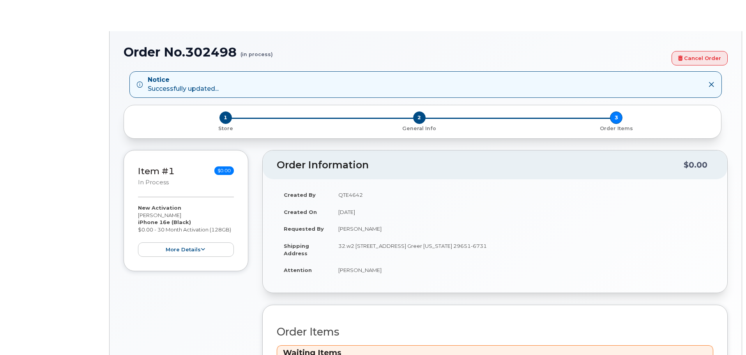 The width and height of the screenshot is (746, 355). What do you see at coordinates (695, 165) in the screenshot?
I see `div: $0.00` at bounding box center [695, 165].